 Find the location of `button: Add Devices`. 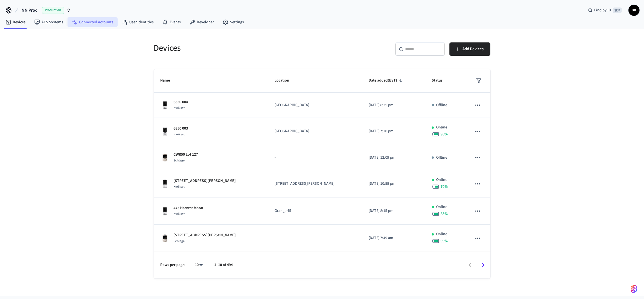

button: Add Devices is located at coordinates (470, 49).